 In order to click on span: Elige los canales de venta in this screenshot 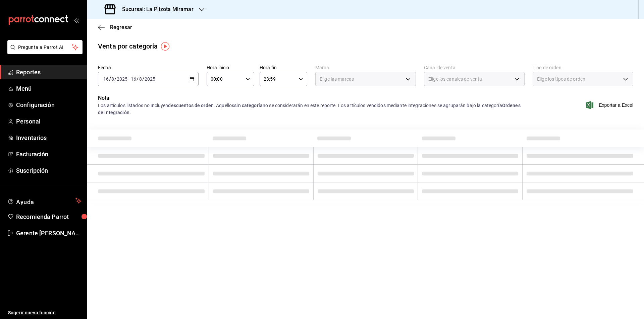, I will do `click(455, 79)`.